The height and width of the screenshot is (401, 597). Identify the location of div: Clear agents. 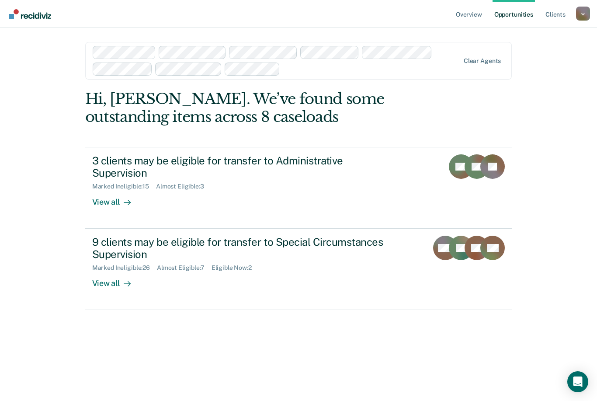
(482, 61).